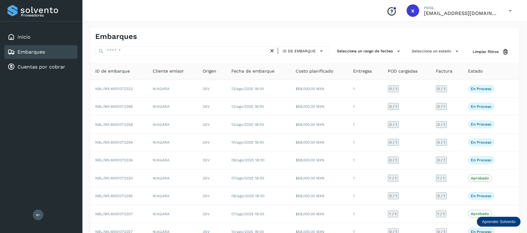  Describe the element at coordinates (248, 196) in the screenshot. I see `span: 09/ago/2025 18:00` at that location.